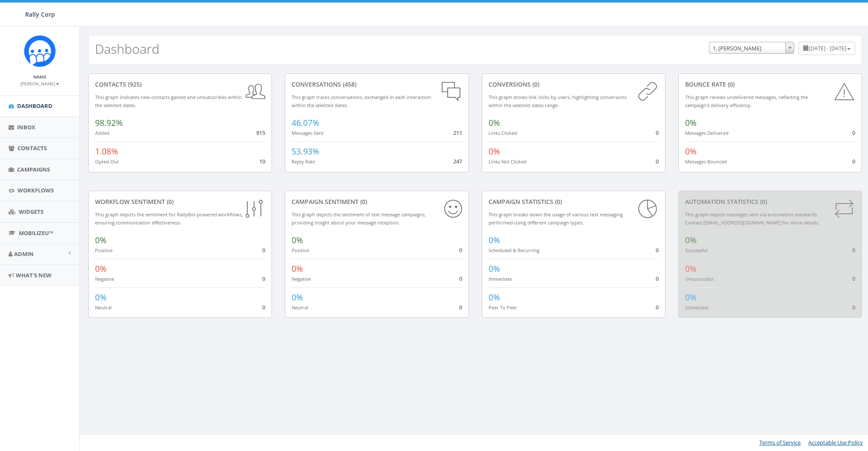 Image resolution: width=868 pixels, height=451 pixels. Describe the element at coordinates (40, 14) in the screenshot. I see `span: Rally Corp` at that location.